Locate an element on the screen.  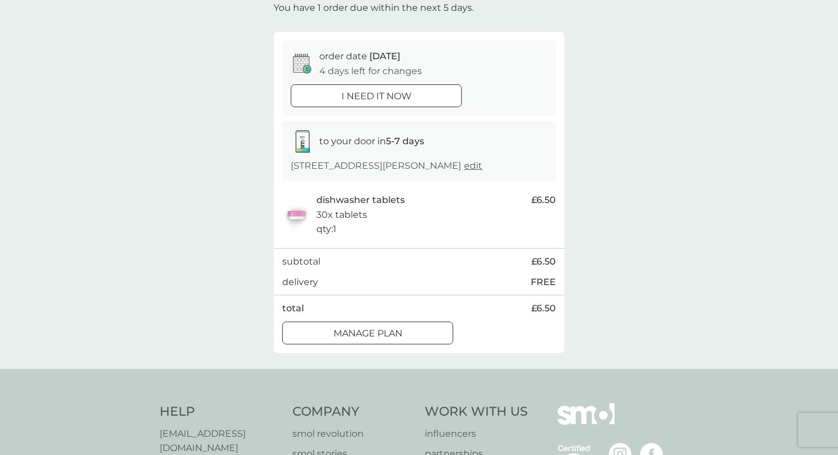
p: influencers is located at coordinates (476, 434).